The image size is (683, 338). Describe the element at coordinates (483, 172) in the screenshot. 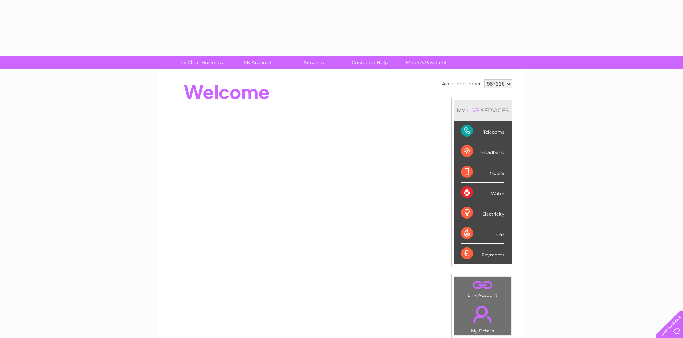

I see `div: Mobile` at that location.